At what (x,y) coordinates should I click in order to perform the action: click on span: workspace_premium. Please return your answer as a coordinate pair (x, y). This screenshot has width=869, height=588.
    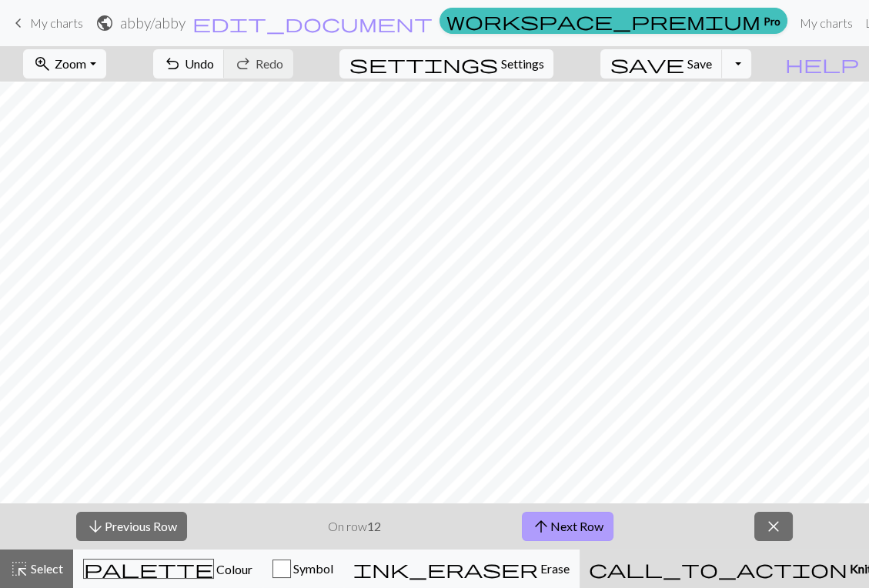
    Looking at the image, I should click on (603, 20).